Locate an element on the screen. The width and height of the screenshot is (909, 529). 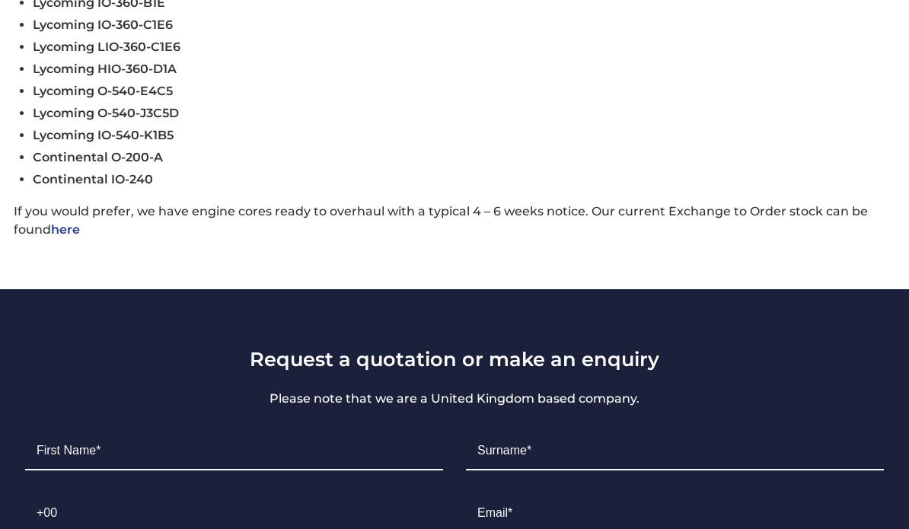
p: If you would prefer, we have engine cores ready to overhaul with a typical 4 – 6 weeks notice. Ou... is located at coordinates (455, 221).